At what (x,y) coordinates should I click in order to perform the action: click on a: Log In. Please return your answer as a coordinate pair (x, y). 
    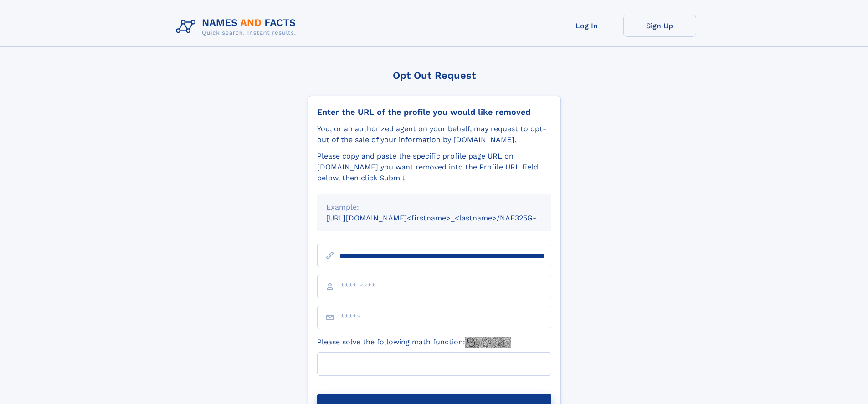
    Looking at the image, I should click on (587, 26).